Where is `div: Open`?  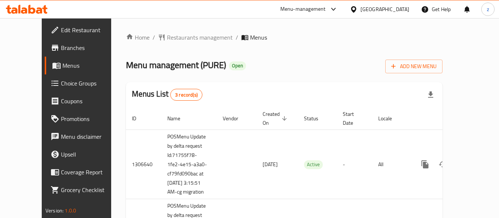 div: Open is located at coordinates (238, 66).